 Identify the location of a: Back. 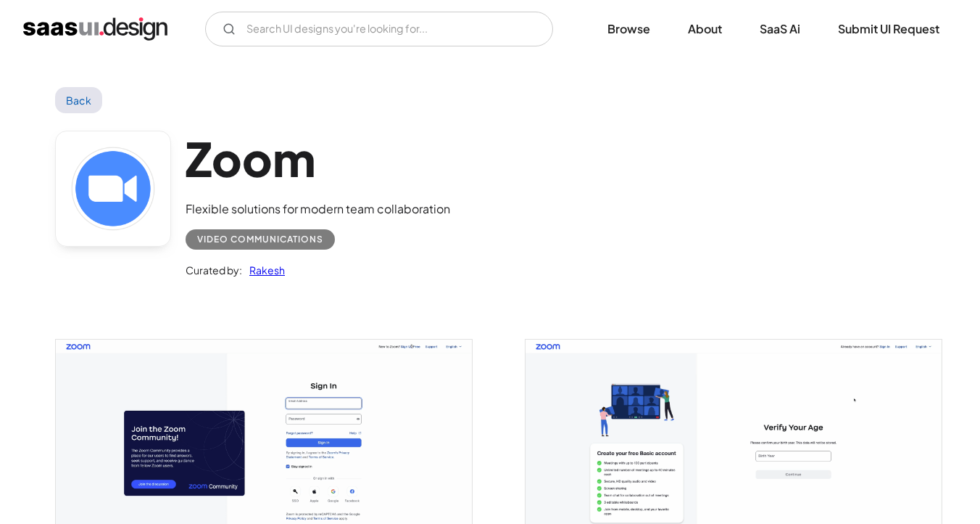
(78, 100).